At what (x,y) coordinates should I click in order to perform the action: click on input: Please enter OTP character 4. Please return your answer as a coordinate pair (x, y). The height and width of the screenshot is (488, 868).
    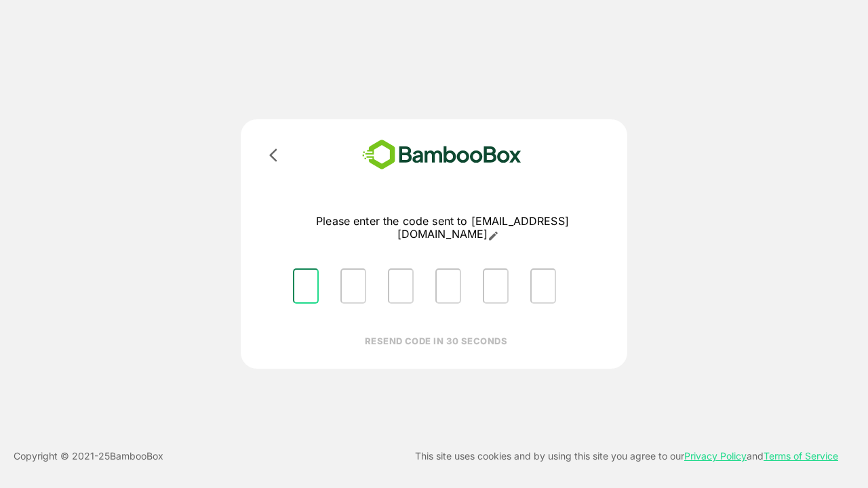
    Looking at the image, I should click on (448, 286).